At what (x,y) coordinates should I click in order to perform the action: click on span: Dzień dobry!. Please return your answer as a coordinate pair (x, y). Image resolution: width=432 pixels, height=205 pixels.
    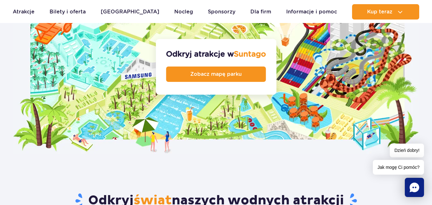
    Looking at the image, I should click on (407, 150).